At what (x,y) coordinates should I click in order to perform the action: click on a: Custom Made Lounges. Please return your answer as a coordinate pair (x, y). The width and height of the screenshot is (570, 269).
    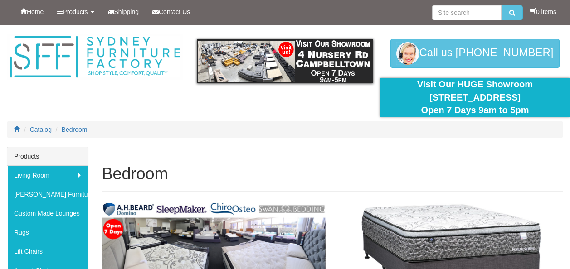
    Looking at the image, I should click on (48, 214).